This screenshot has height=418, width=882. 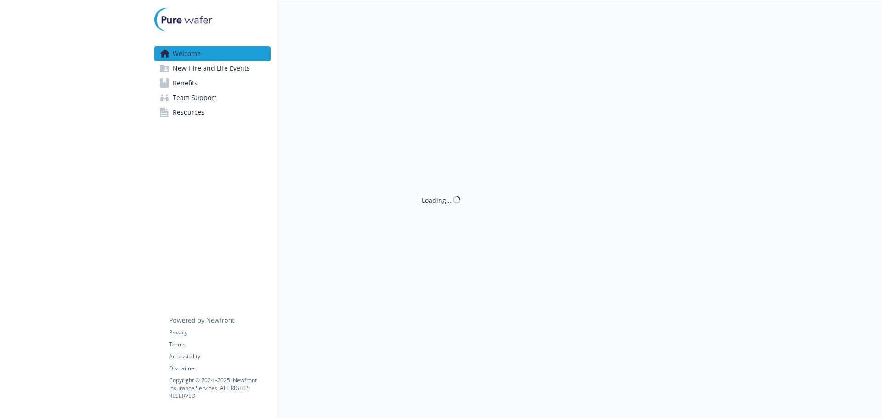 What do you see at coordinates (188, 112) in the screenshot?
I see `span: Resources` at bounding box center [188, 112].